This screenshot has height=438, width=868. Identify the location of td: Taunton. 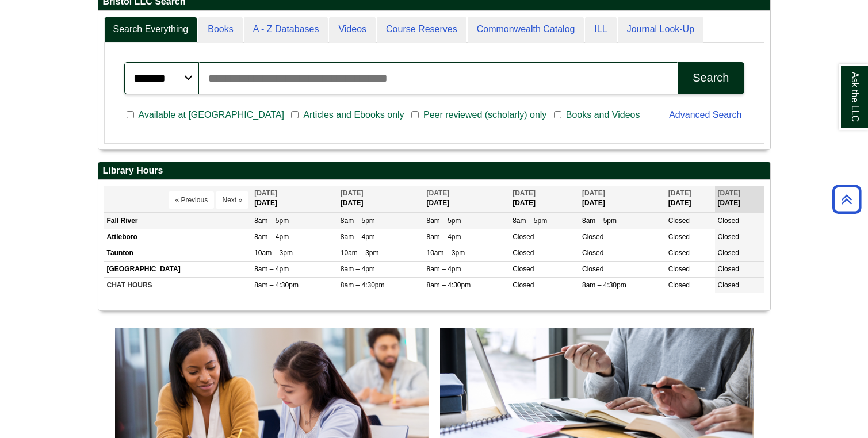
(177, 253).